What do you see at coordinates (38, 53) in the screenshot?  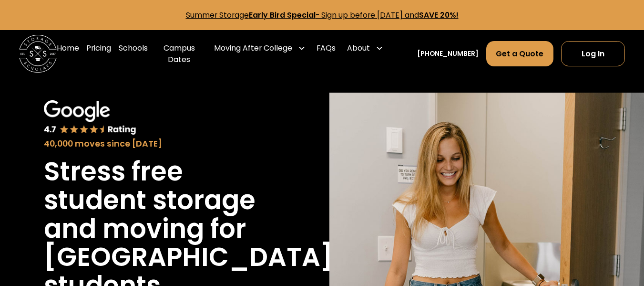 I see `img: Storage Scholars main logo` at bounding box center [38, 53].